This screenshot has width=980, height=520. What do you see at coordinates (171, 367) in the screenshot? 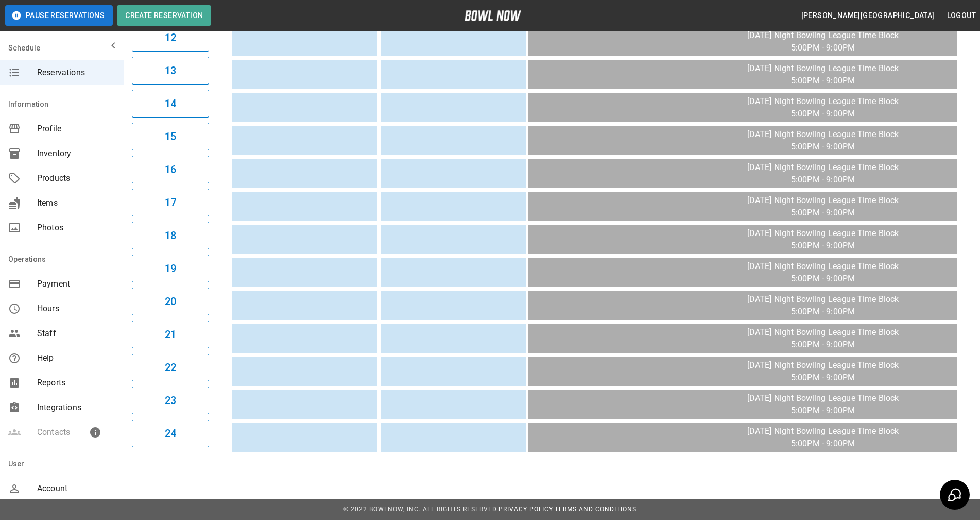
I see `h6: 22` at bounding box center [171, 367].